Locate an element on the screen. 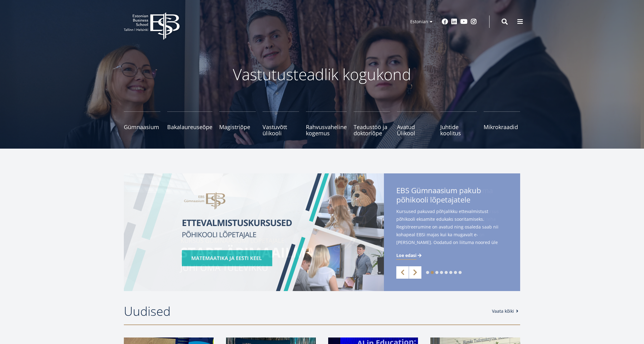 This screenshot has width=644, height=344. a: 5 is located at coordinates (446, 272).